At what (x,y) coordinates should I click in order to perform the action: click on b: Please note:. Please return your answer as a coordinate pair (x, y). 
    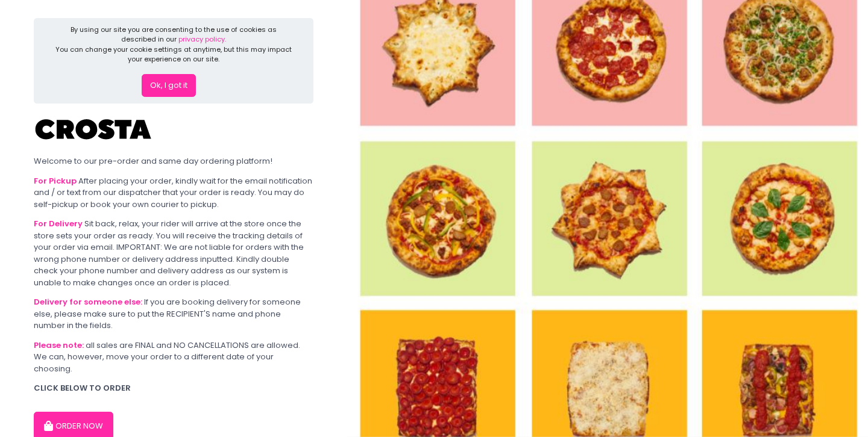
    Looking at the image, I should click on (58, 345).